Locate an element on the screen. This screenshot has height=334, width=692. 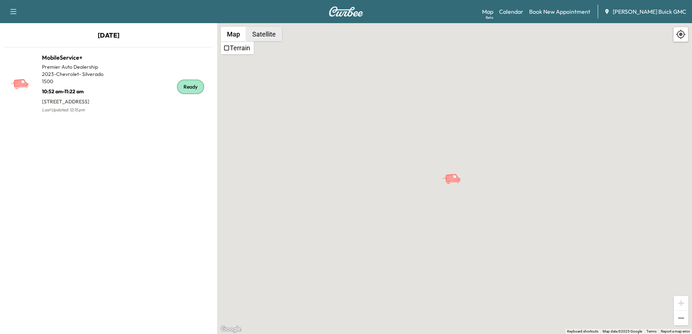
p: Premier Auto Dealership is located at coordinates (75, 67).